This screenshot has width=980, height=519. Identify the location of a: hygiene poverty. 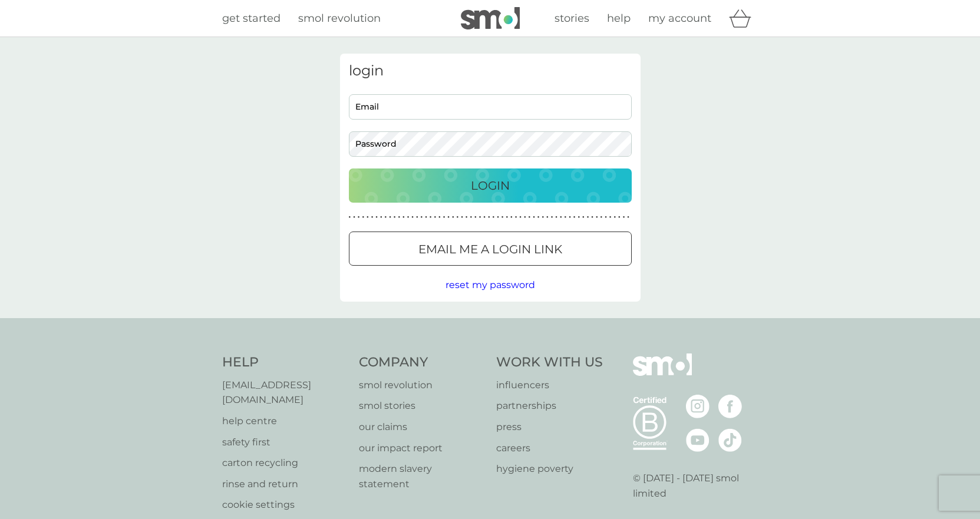
(549, 469).